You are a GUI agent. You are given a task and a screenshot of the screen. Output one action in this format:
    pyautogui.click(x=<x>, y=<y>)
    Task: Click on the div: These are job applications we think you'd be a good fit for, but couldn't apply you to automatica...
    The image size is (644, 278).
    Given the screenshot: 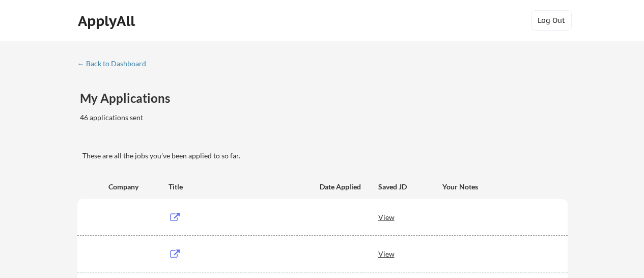 What is the action you would take?
    pyautogui.click(x=191, y=136)
    